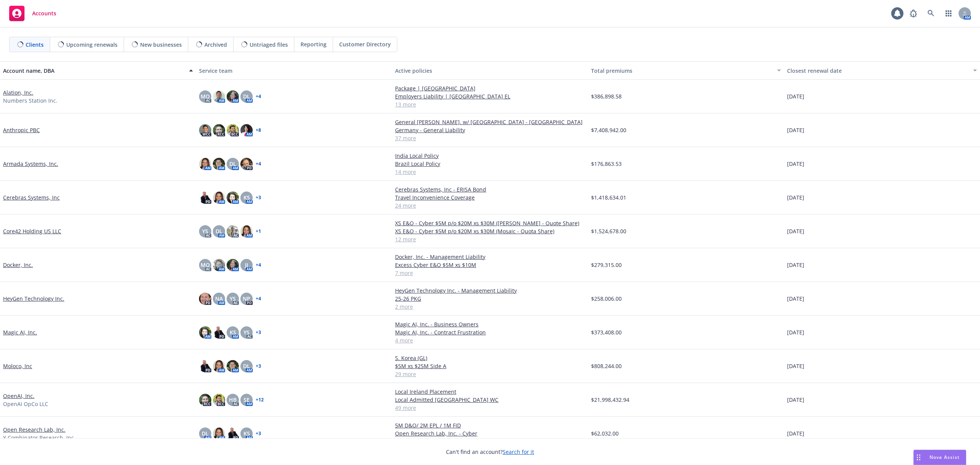  What do you see at coordinates (913, 13) in the screenshot?
I see `a: Report a Bug` at bounding box center [913, 13].